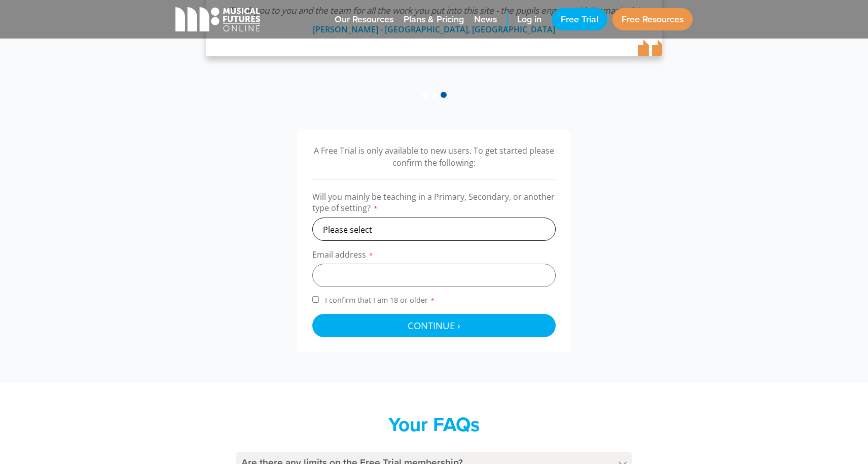  Describe the element at coordinates (485, 20) in the screenshot. I see `span: News` at that location.